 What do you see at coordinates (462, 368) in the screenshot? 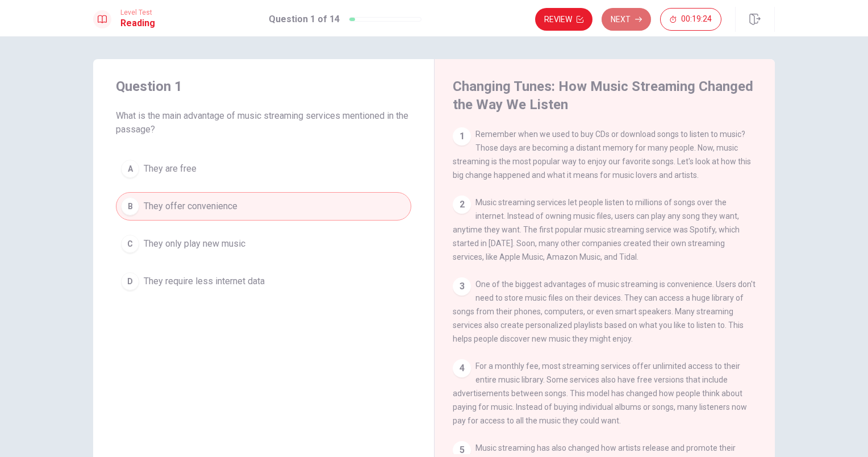
I see `div: 4` at bounding box center [462, 368].